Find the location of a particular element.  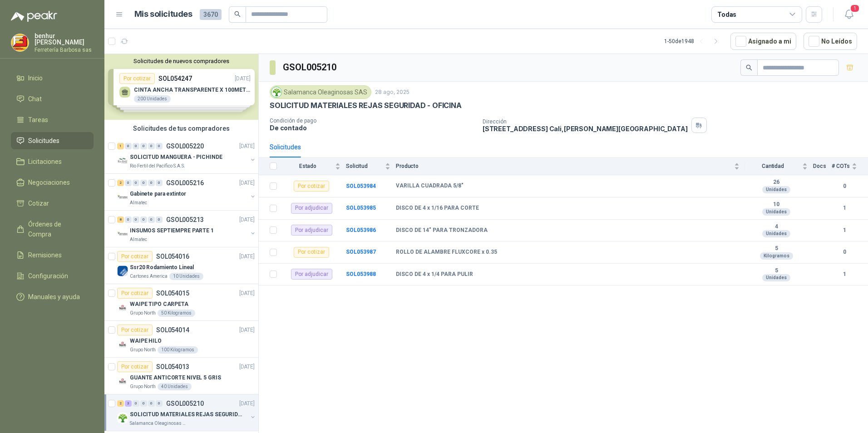

b: SOL053986 is located at coordinates (361, 230).